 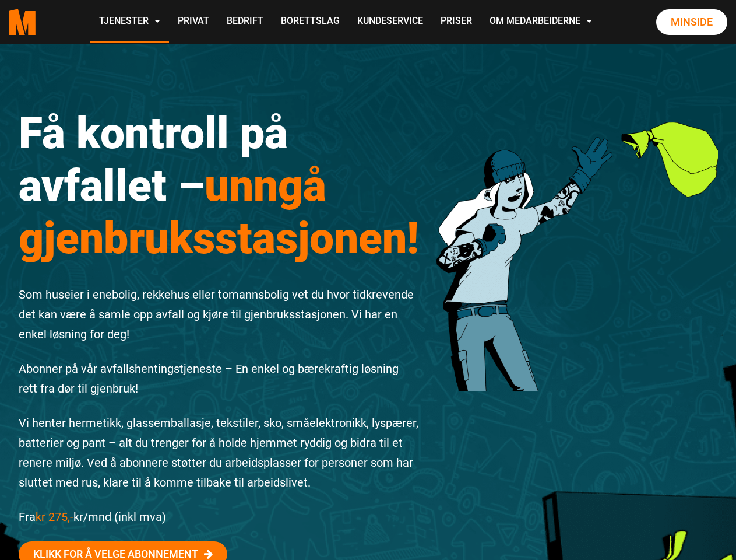 What do you see at coordinates (219, 517) in the screenshot?
I see `p: Fra kr/mnd (inkl mva)` at bounding box center [219, 517].